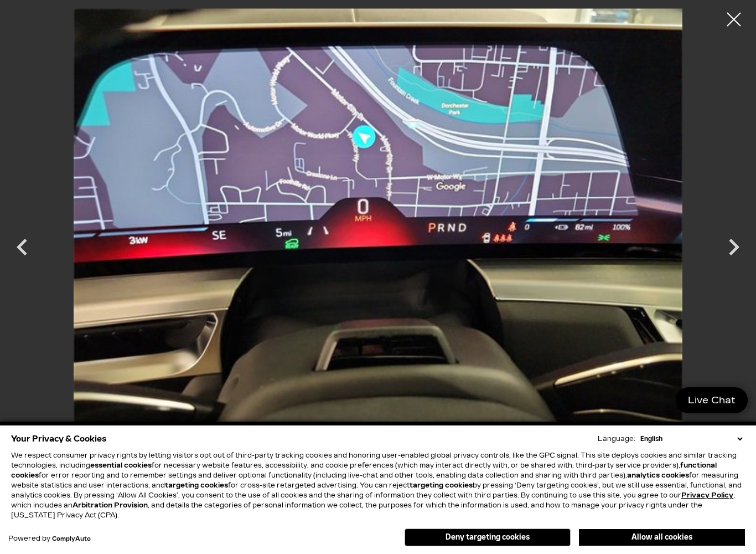 Image resolution: width=756 pixels, height=554 pixels. I want to click on span: Your Privacy & Cookies, so click(59, 439).